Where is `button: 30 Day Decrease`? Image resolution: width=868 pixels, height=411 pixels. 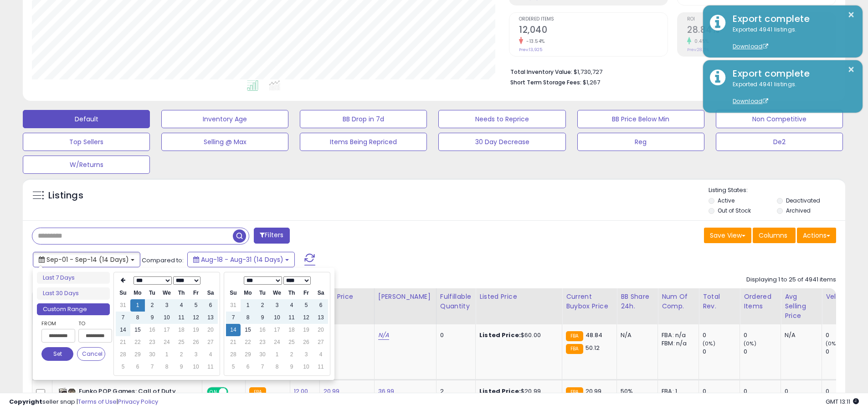
button: 30 Day Decrease is located at coordinates (502, 142).